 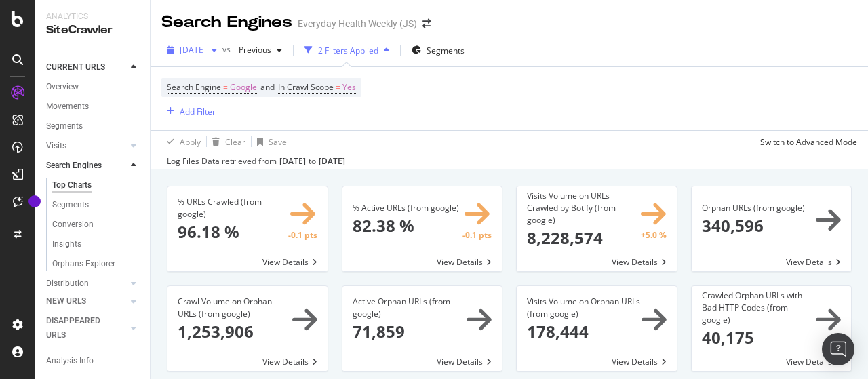 What do you see at coordinates (225, 142) in the screenshot?
I see `button: Clear` at bounding box center [225, 142].